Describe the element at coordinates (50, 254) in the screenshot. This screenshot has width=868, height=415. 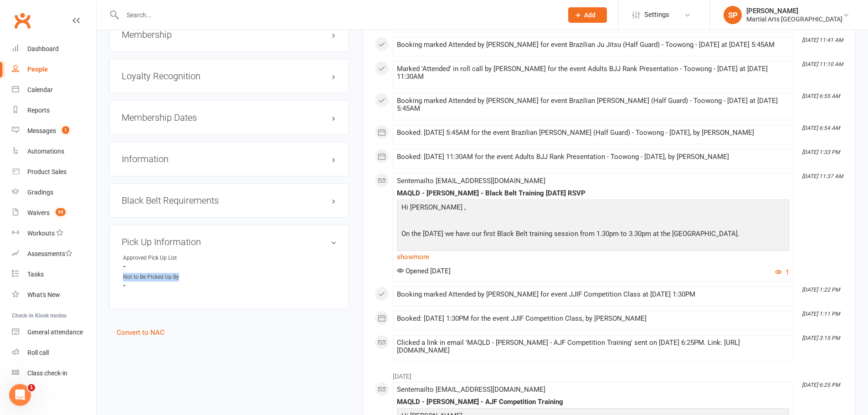
I see `div: Assessments` at that location.